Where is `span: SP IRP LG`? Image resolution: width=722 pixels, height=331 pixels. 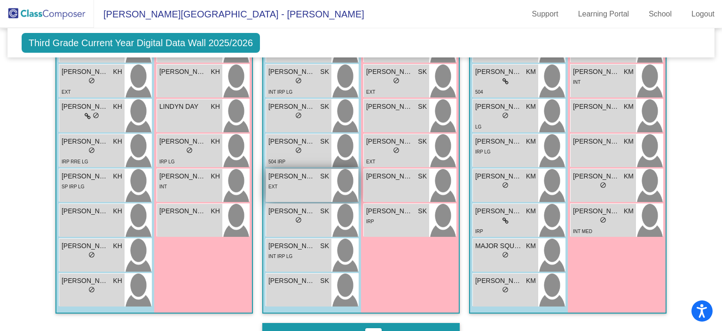
span: SP IRP LG is located at coordinates (73, 186).